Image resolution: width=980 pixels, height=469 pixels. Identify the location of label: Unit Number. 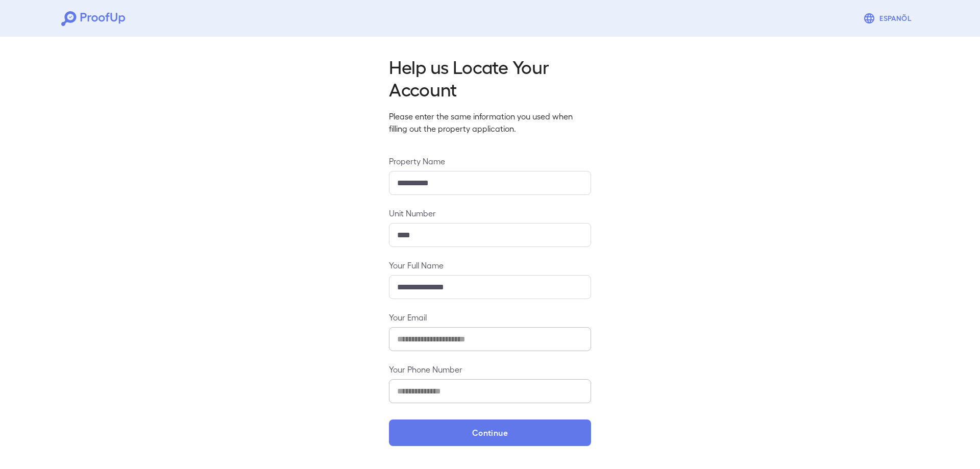
(490, 213).